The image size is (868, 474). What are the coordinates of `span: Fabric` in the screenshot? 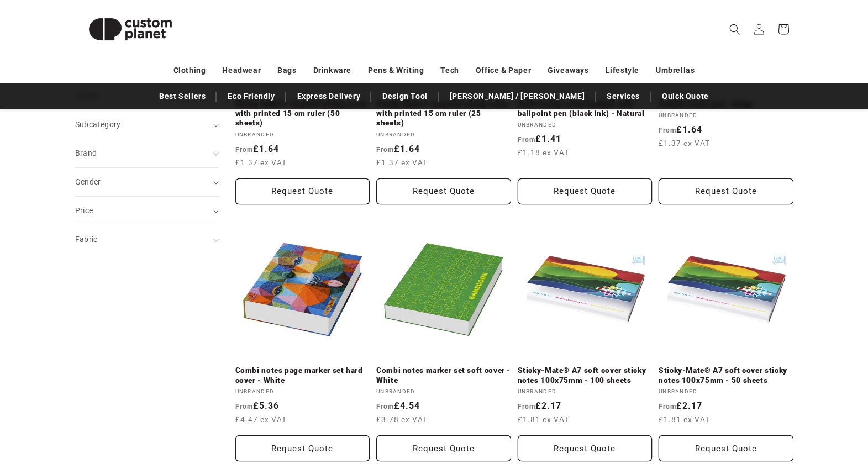 It's located at (86, 239).